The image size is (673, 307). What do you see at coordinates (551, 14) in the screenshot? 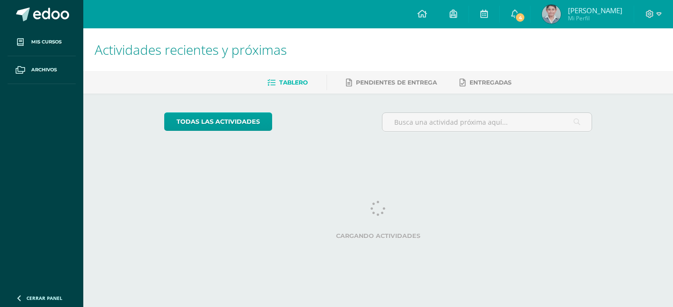
I see `img: ca71864a5d0528a2f2ad2f0401821164.png` at bounding box center [551, 14].